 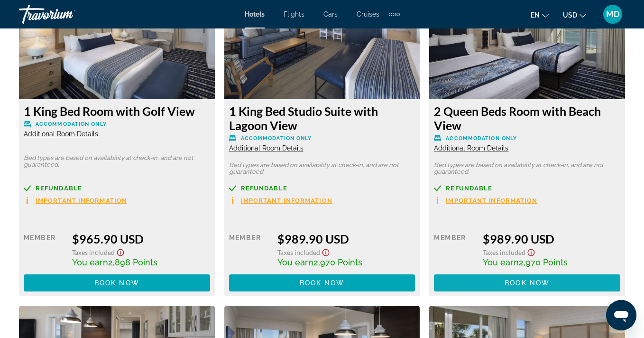 What do you see at coordinates (540, 15) in the screenshot?
I see `button: Change language` at bounding box center [540, 15].